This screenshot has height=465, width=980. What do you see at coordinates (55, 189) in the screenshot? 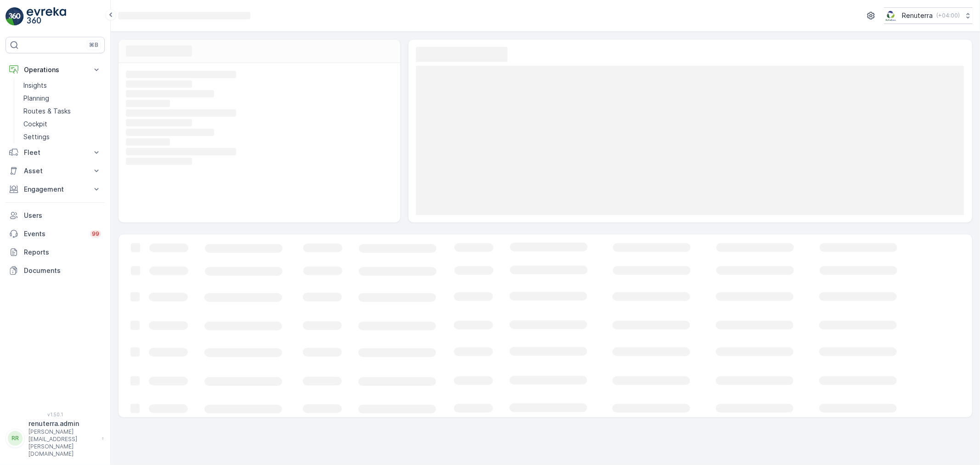
I see `button: Engagement` at bounding box center [55, 189].